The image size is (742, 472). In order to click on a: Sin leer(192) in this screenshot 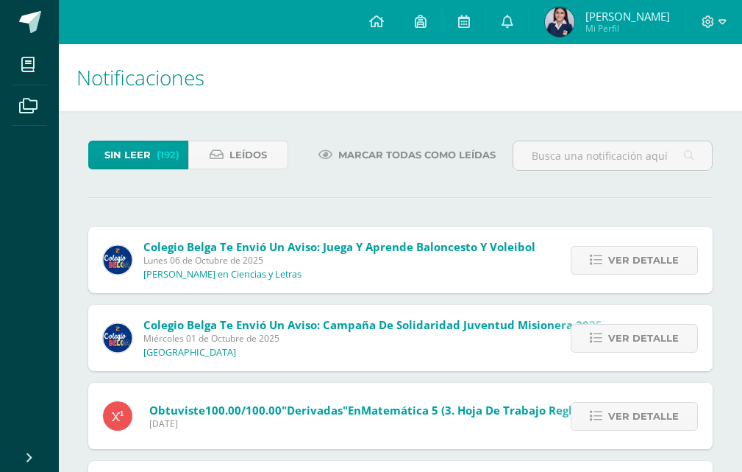, I will do `click(138, 154)`.